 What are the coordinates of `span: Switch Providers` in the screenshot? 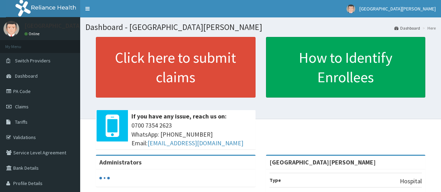 It's located at (33, 61).